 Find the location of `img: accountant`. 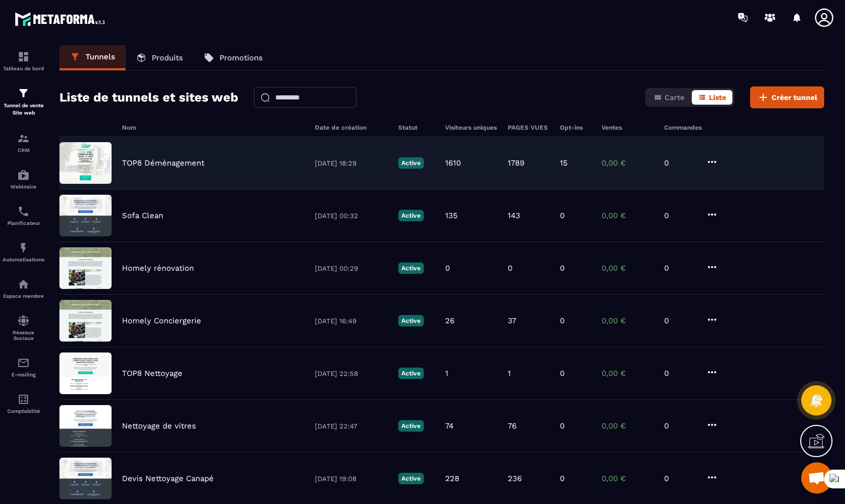

img: accountant is located at coordinates (23, 399).